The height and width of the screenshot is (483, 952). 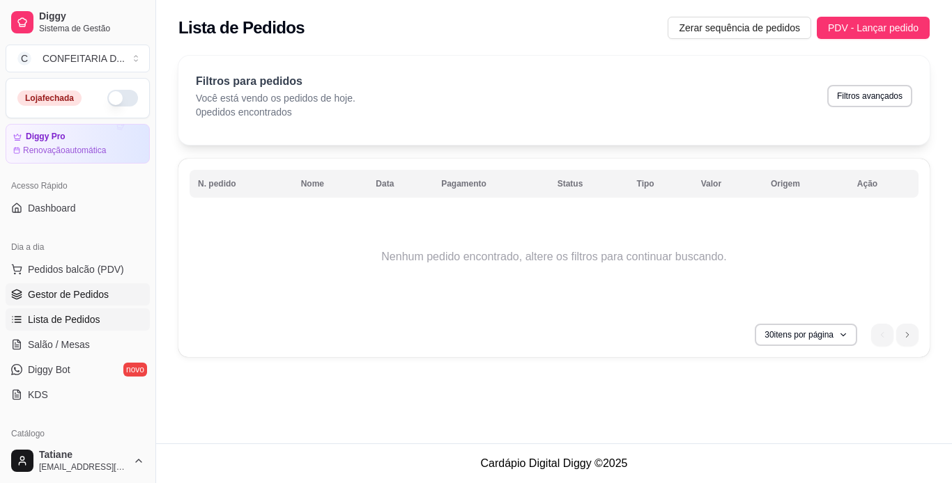 I want to click on th: Data, so click(x=400, y=184).